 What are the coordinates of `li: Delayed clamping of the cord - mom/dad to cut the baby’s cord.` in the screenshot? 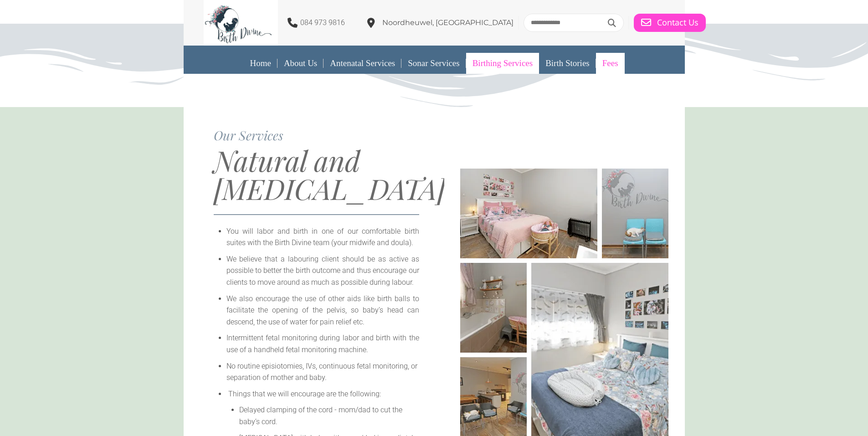 It's located at (329, 415).